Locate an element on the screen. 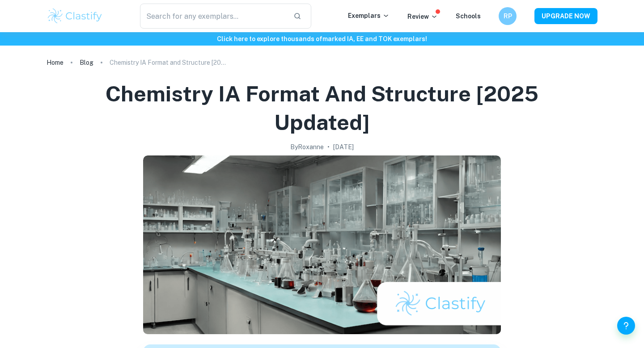  a: Schools is located at coordinates (468, 16).